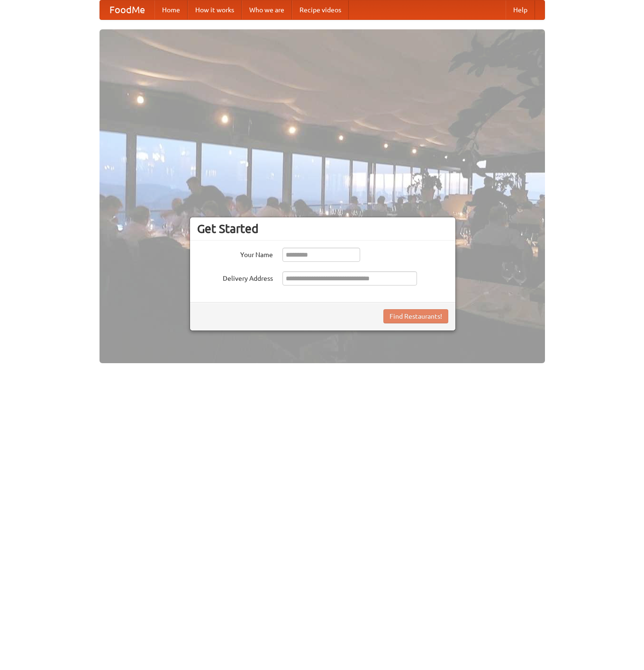 This screenshot has height=670, width=644. I want to click on a: FoodMe, so click(127, 10).